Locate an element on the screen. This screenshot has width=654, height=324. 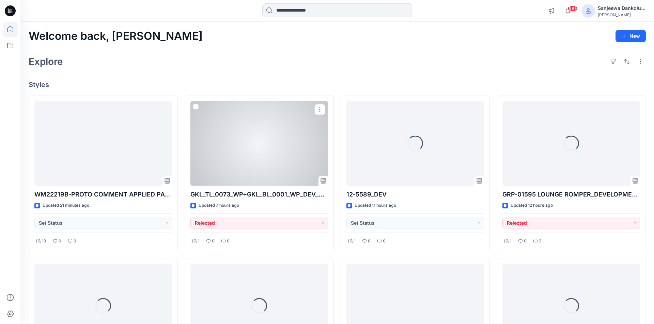
p: 12-5589_DEV is located at coordinates (415, 195).